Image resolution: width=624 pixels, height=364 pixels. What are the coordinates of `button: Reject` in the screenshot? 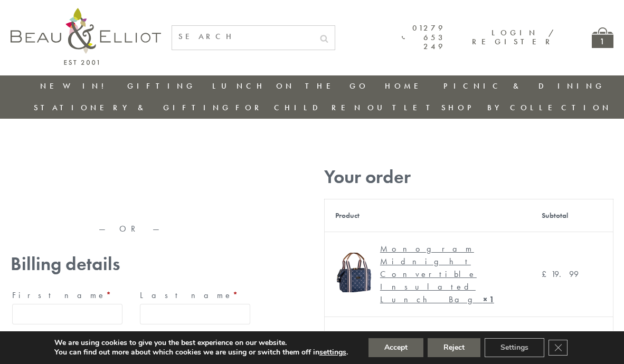 It's located at (454, 347).